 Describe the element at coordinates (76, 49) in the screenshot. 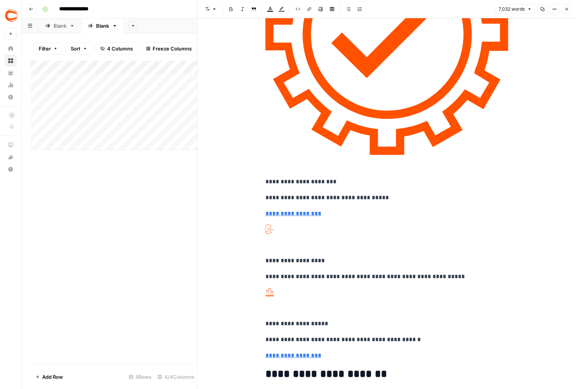

I see `span: Sort` at that location.